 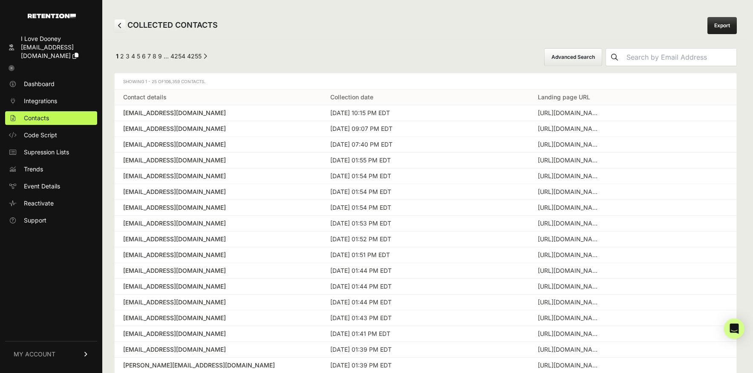 What do you see at coordinates (51, 203) in the screenshot?
I see `a: Reactivate` at bounding box center [51, 203].